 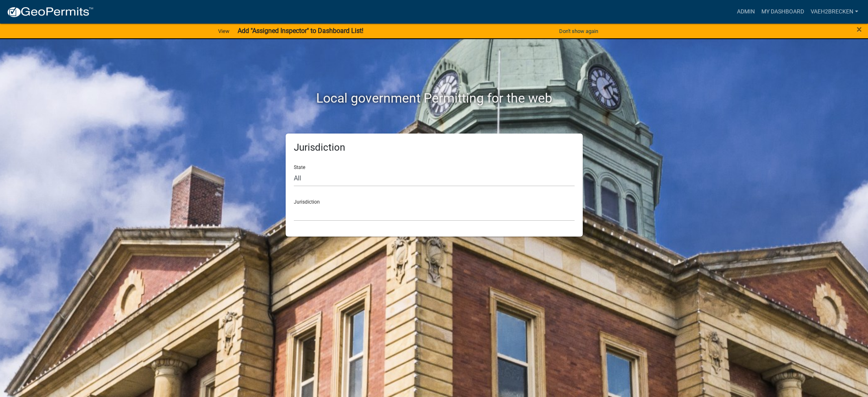 I want to click on a: Admin, so click(x=746, y=11).